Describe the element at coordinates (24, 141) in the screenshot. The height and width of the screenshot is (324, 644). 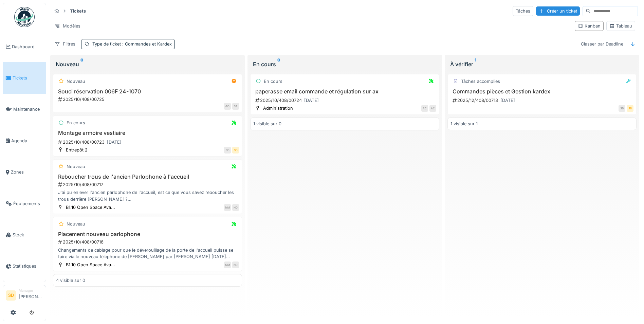
I see `a: Agenda` at that location.